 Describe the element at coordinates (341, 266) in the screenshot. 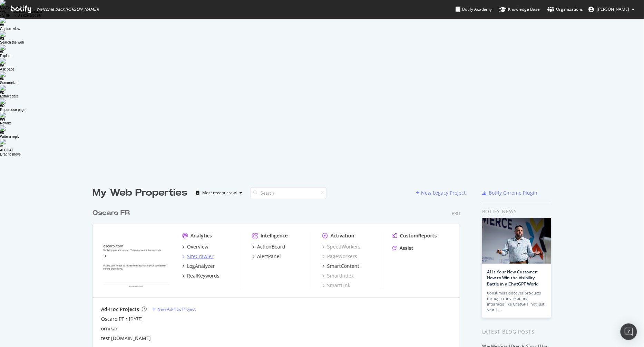

I see `a: SmartContent` at that location.